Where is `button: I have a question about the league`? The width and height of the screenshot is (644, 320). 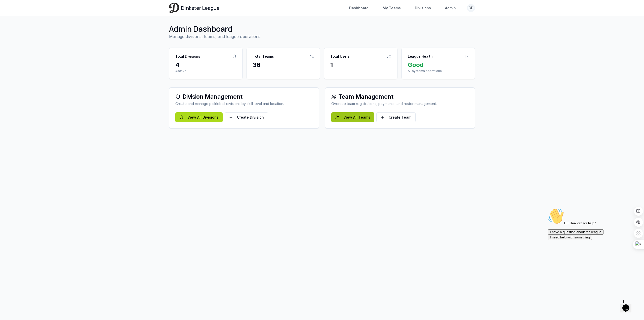
button: I have a question about the league is located at coordinates (29, 26).